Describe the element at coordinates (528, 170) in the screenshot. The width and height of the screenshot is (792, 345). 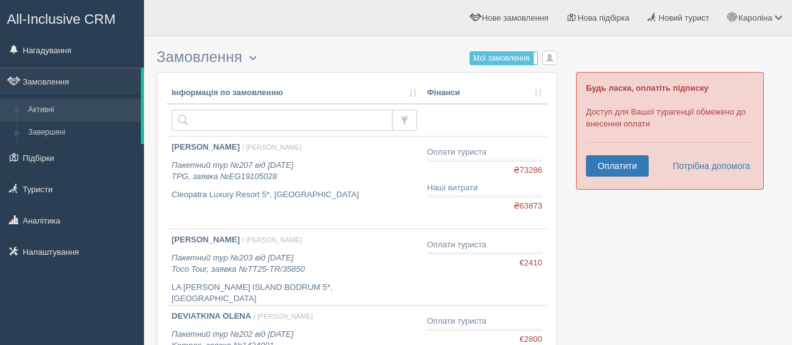
I see `span: ₴73286` at that location.